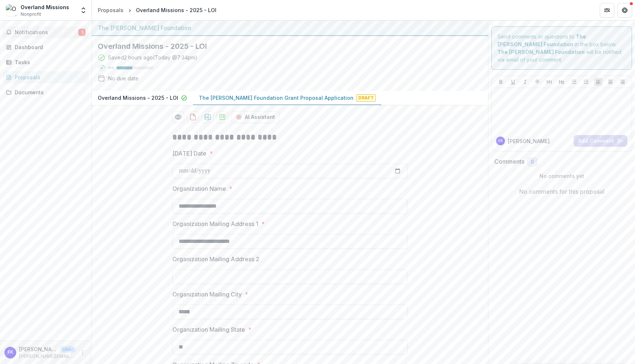 The height and width of the screenshot is (364, 635). Describe the element at coordinates (561, 191) in the screenshot. I see `p: No comments for this proposal` at that location.